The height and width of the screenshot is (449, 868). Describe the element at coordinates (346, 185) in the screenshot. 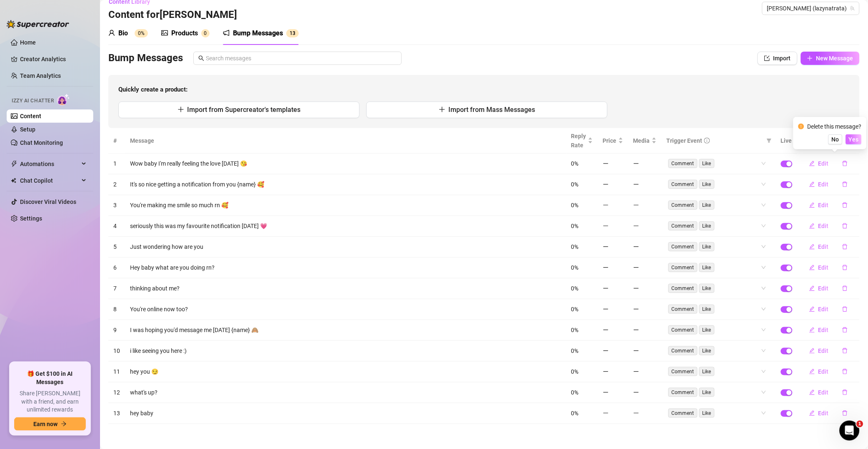

I see `td: It's so nice getting a notification from you {name} 🥰` at that location.